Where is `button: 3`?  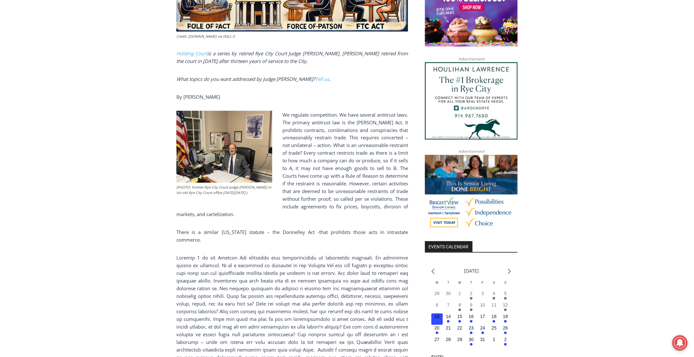
button: 3 is located at coordinates (483, 296).